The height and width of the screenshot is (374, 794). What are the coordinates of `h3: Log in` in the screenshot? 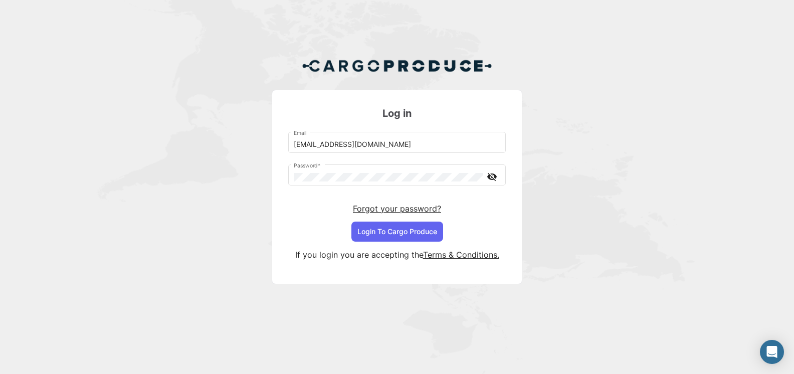 It's located at (397, 113).